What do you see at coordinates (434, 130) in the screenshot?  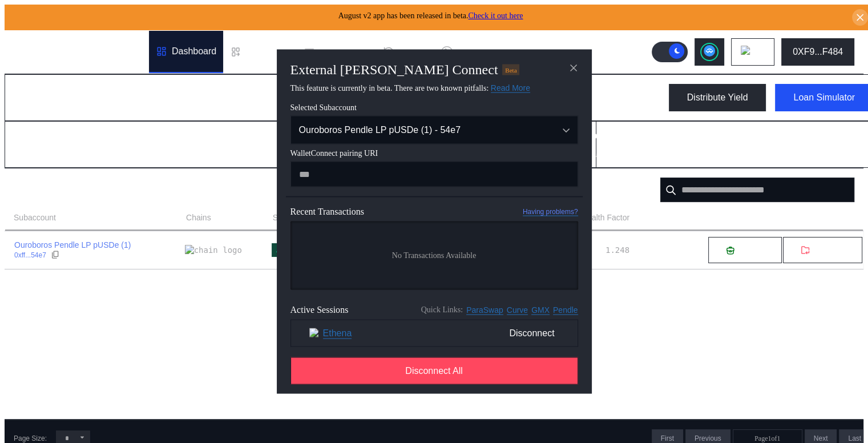 I see `button: Open menu` at bounding box center [434, 130].